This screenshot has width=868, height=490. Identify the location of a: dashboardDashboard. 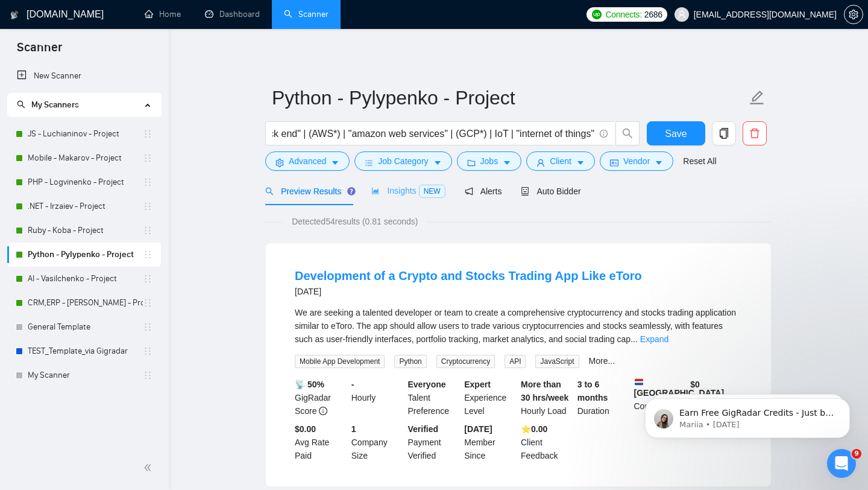
(232, 14).